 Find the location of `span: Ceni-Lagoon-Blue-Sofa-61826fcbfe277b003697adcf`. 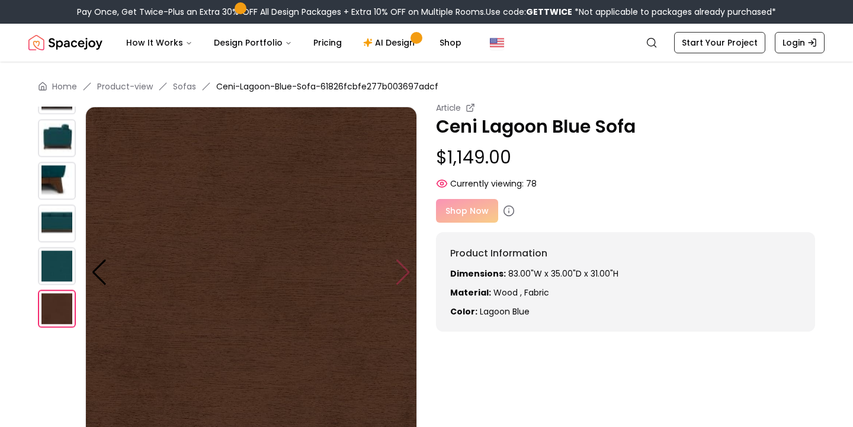

span: Ceni-Lagoon-Blue-Sofa-61826fcbfe277b003697adcf is located at coordinates (327, 86).